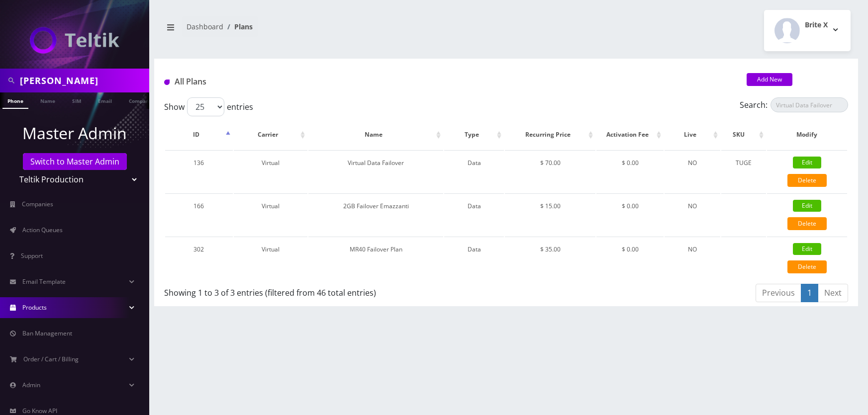 The image size is (868, 415). What do you see at coordinates (74, 162) in the screenshot?
I see `button: Switch to Master Admin` at bounding box center [74, 162].